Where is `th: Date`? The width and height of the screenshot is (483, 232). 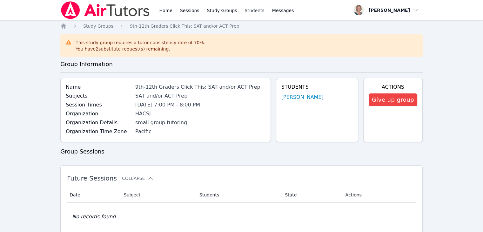
th: Date is located at coordinates (93, 195).